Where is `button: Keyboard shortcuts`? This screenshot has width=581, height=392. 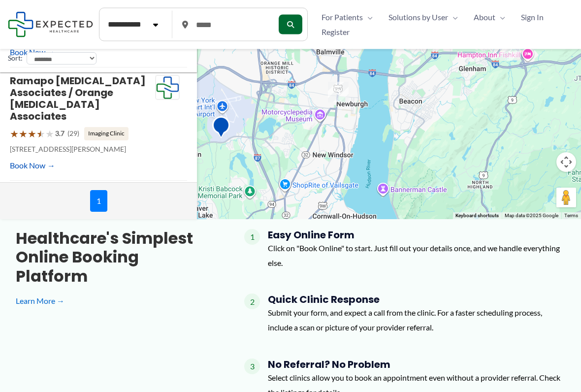 button: Keyboard shortcuts is located at coordinates (477, 216).